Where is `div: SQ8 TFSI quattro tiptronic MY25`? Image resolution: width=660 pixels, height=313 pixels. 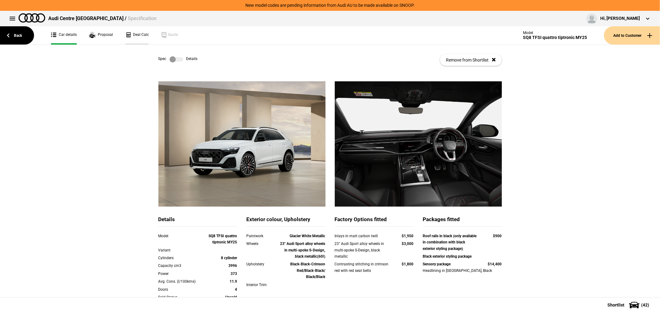 div: SQ8 TFSI quattro tiptronic MY25 is located at coordinates (555, 37).